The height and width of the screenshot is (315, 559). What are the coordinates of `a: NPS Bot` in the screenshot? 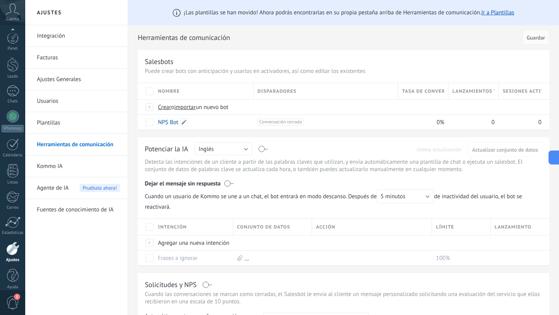 It's located at (168, 122).